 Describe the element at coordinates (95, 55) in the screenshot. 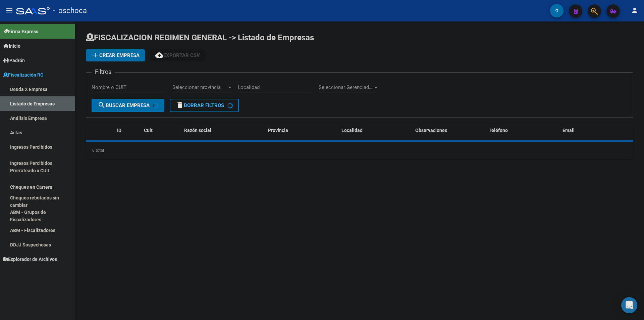

I see `mat-icon: add` at that location.